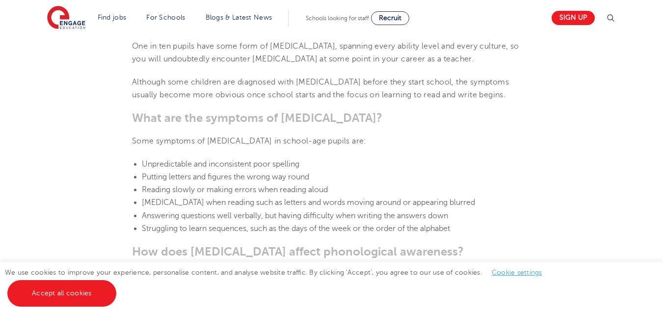 This screenshot has width=663, height=315. Describe the element at coordinates (278, 282) in the screenshot. I see `span: We use cookies to improve your experience, personalise content, and analyse website traffic. By c...` at that location.